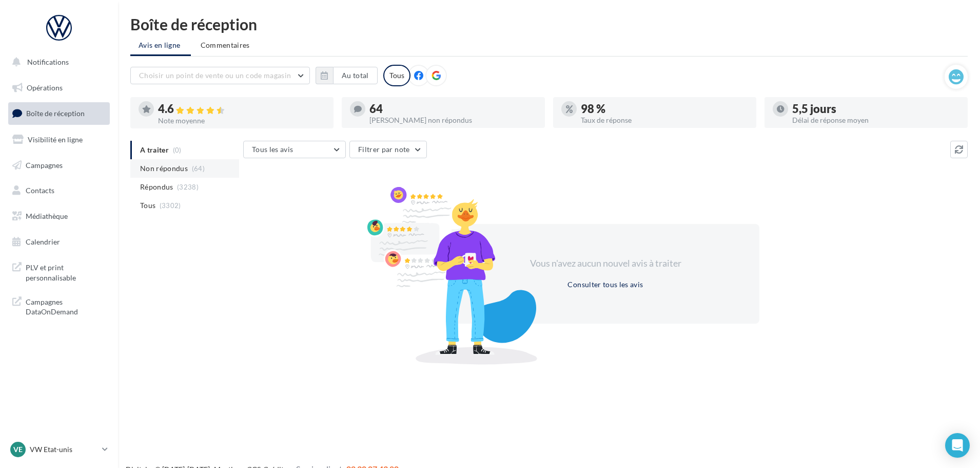  I want to click on a: Médiathèque, so click(59, 216).